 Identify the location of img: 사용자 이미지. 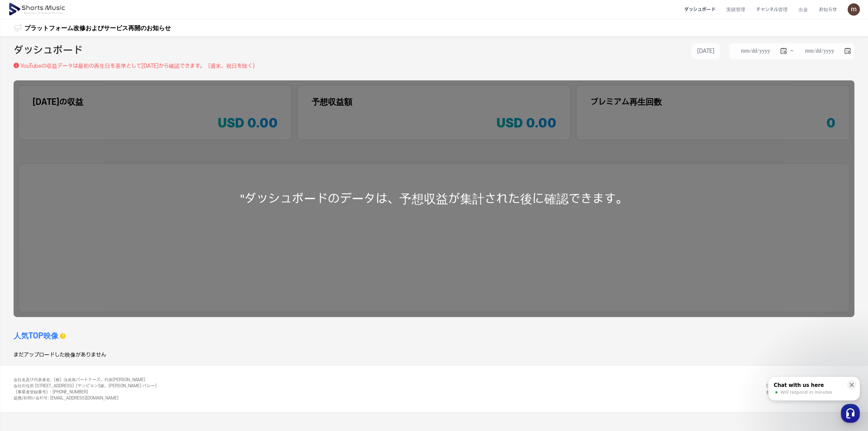
(854, 9).